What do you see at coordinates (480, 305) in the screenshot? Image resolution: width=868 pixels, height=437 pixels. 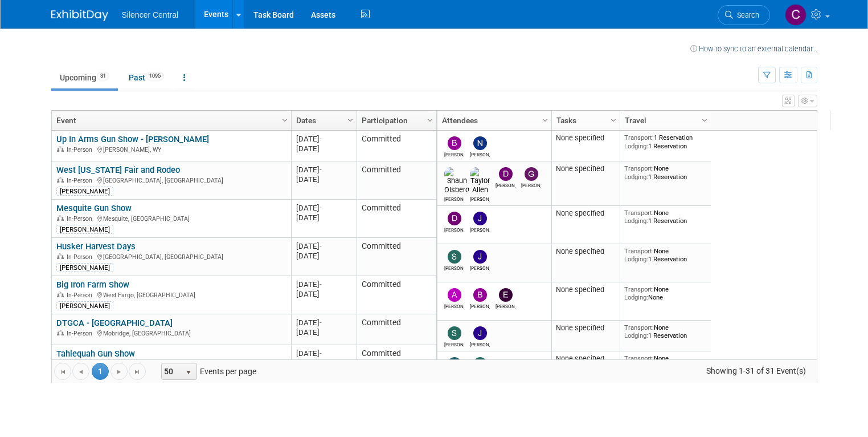 I see `div: Billee Page` at bounding box center [480, 305].